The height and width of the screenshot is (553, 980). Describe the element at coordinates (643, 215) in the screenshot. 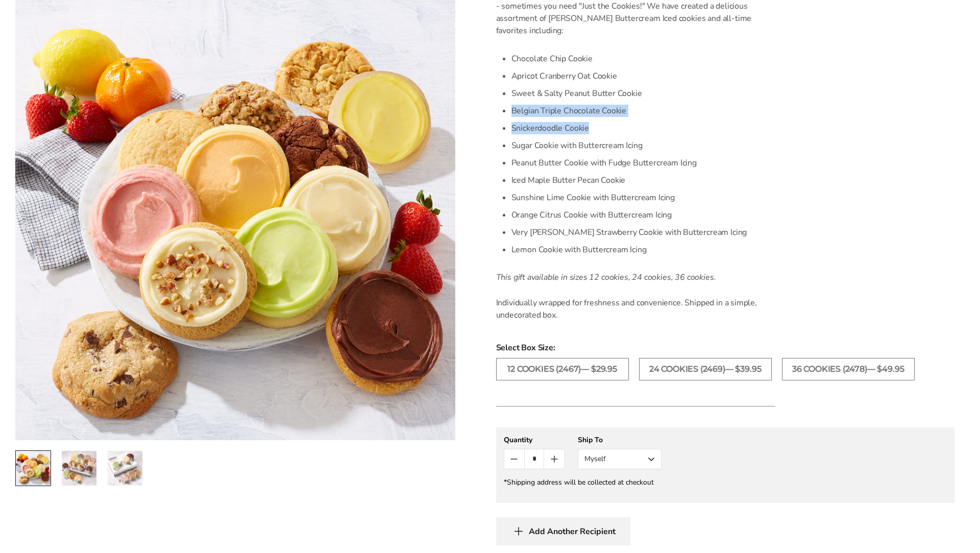

I see `li: Orange Citrus Cookie with Buttercream Icing` at that location.